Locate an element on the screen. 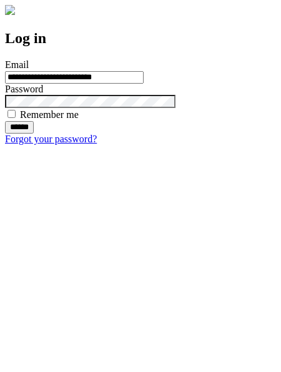 The height and width of the screenshot is (372, 281). a: Forgot your password? is located at coordinates (51, 138).